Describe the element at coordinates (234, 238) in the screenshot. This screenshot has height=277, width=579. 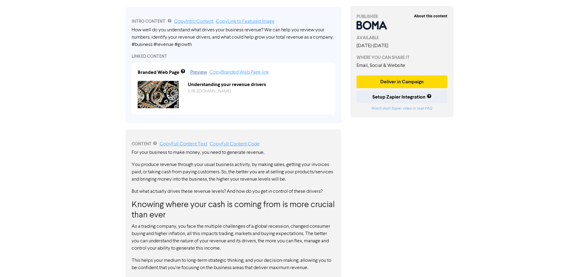
I see `p: As a trading company, you face the multiple challenges of a global recession, changed consumer bu...` at that location.